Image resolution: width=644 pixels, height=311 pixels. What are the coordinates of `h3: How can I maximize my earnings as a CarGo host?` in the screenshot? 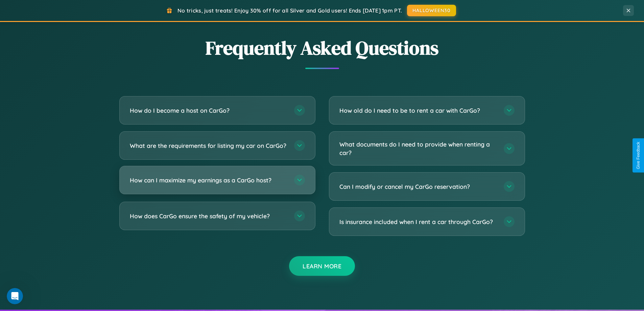 It's located at (209, 180).